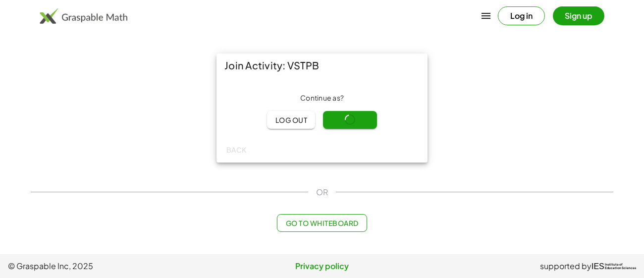 This screenshot has width=644, height=278. I want to click on span: Go to Whiteboard, so click(321, 223).